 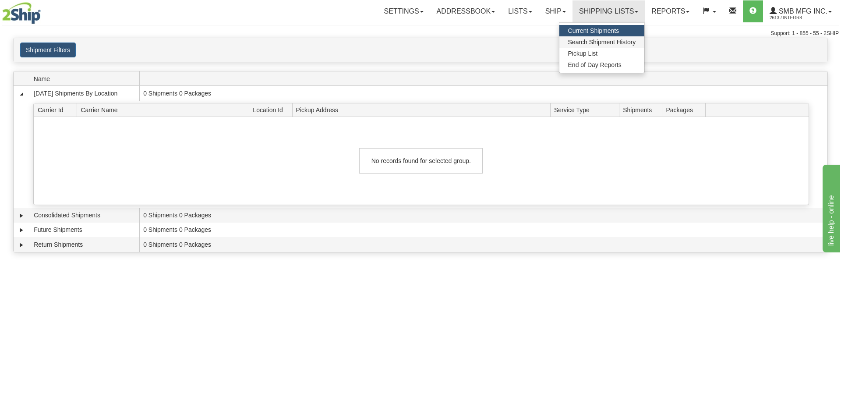 I want to click on span: Current Shipments, so click(x=593, y=31).